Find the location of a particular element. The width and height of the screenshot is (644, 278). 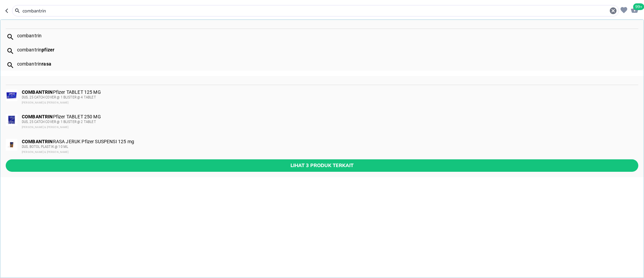

button: Lihat 3 produk terkait is located at coordinates (322, 166).